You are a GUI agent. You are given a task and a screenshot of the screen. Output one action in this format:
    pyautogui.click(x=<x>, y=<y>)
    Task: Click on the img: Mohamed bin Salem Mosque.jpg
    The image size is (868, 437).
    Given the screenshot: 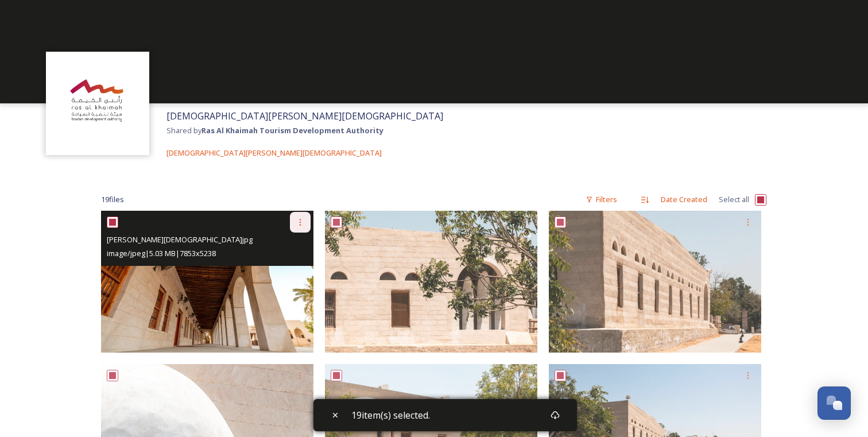 What is the action you would take?
    pyautogui.click(x=207, y=282)
    